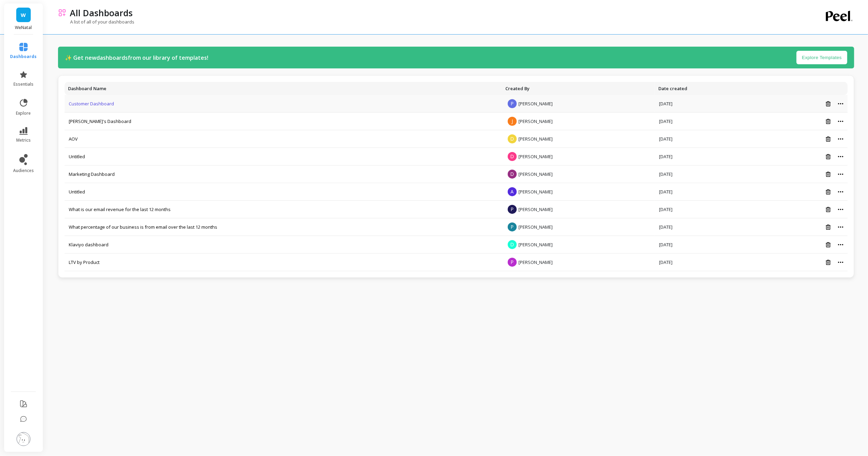  I want to click on a: What is our email revenue for the last 12 months, so click(120, 209).